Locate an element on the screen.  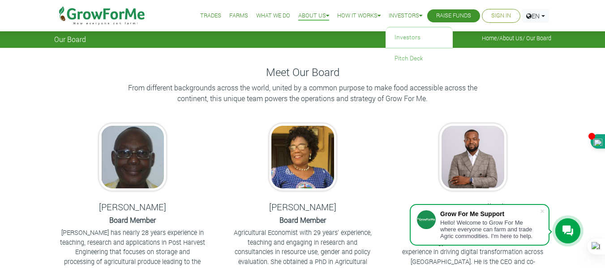
a: Trades is located at coordinates (210, 16).